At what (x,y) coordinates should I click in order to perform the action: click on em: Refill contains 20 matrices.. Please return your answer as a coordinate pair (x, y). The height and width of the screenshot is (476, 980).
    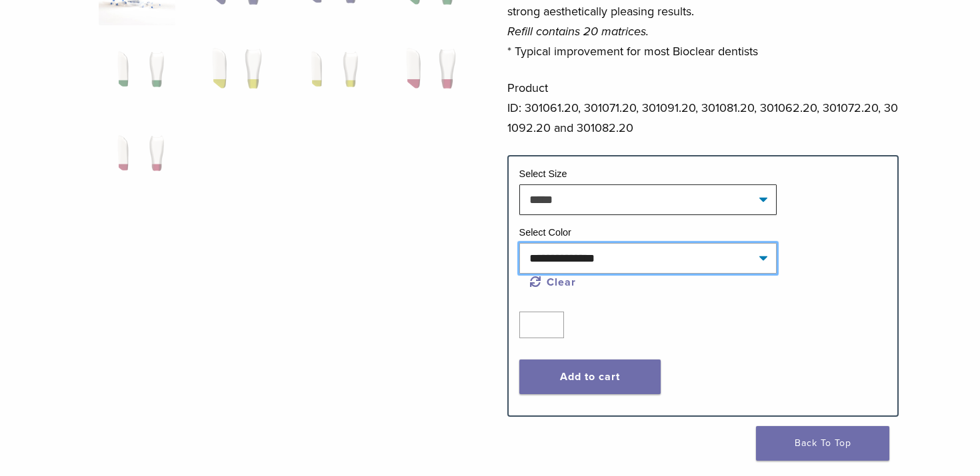
    Looking at the image, I should click on (578, 32).